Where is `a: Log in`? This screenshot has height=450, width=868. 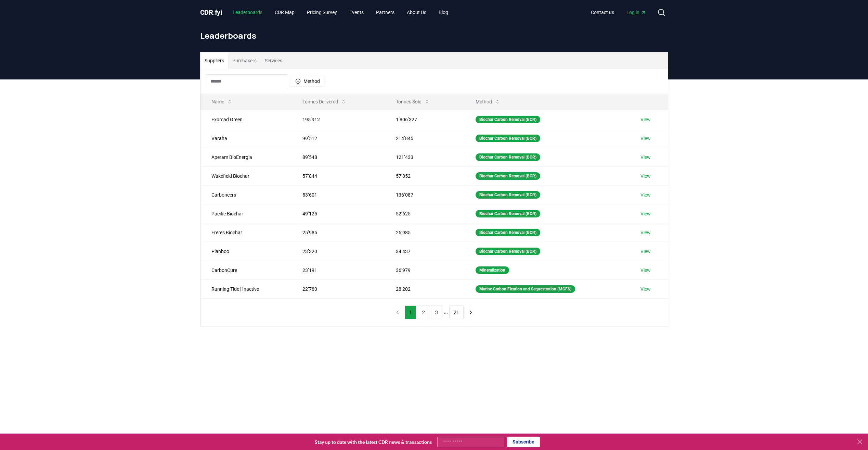
a: Log in is located at coordinates (636, 12).